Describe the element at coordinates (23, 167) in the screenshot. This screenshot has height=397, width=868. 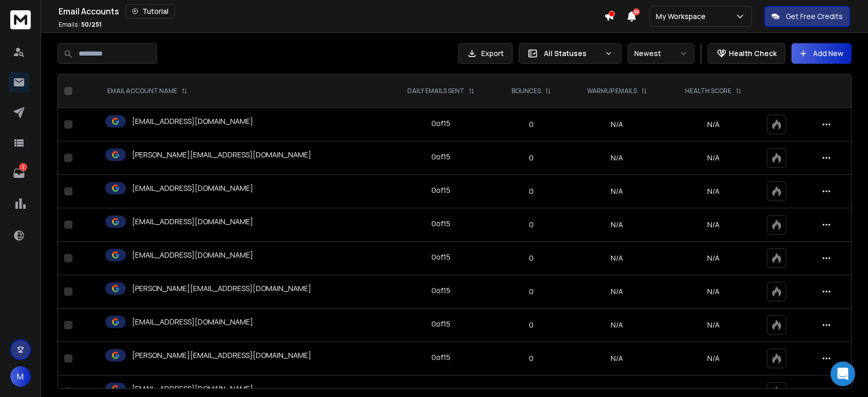
I see `p: 2` at that location.